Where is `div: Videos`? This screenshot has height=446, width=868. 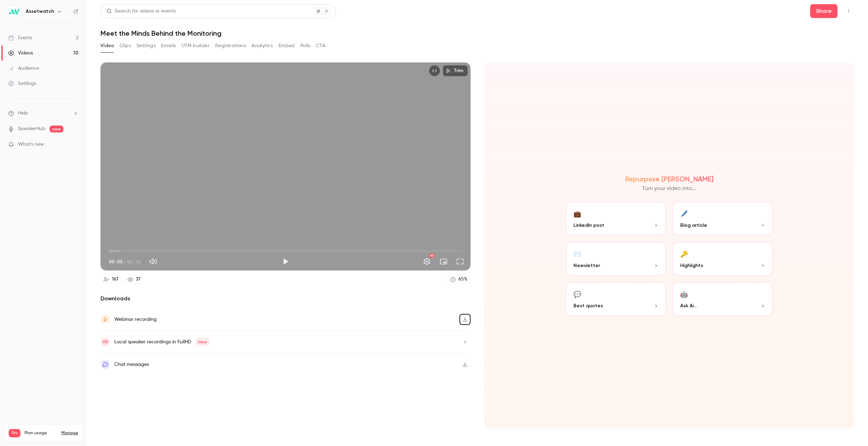 div: Videos is located at coordinates (20, 53).